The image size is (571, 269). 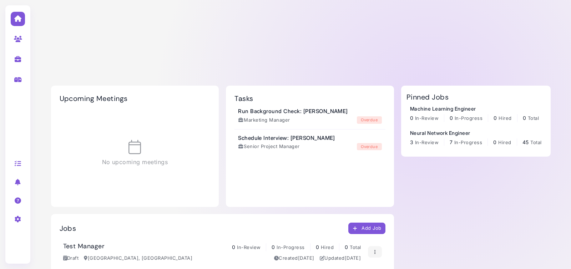 What do you see at coordinates (451, 142) in the screenshot?
I see `span: 7` at bounding box center [451, 142].